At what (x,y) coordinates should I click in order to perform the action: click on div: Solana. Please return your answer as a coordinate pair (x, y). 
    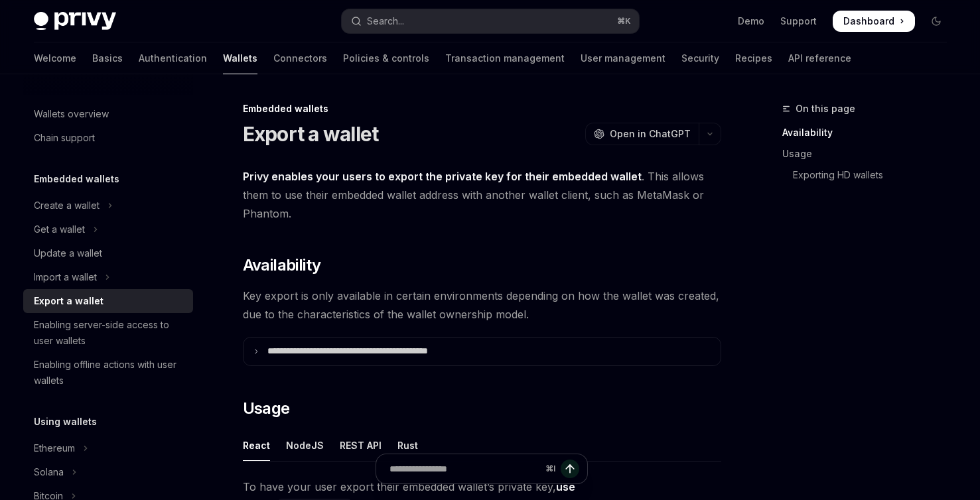
    Looking at the image, I should click on (49, 472).